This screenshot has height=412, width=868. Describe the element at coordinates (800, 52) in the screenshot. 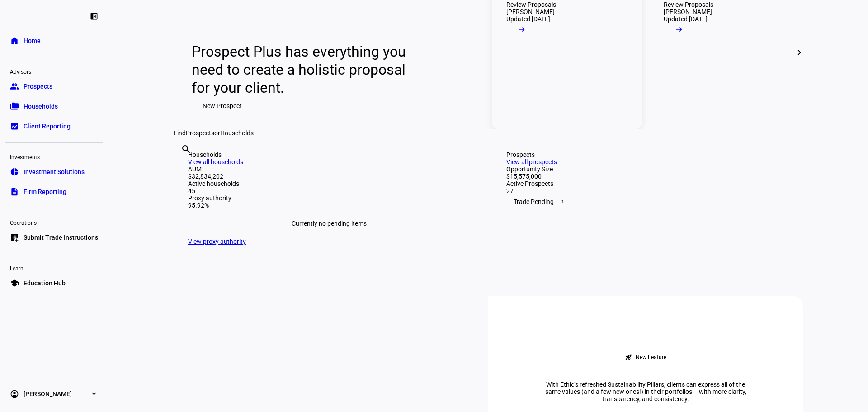

I see `mat-icon: chevron_right` at that location.